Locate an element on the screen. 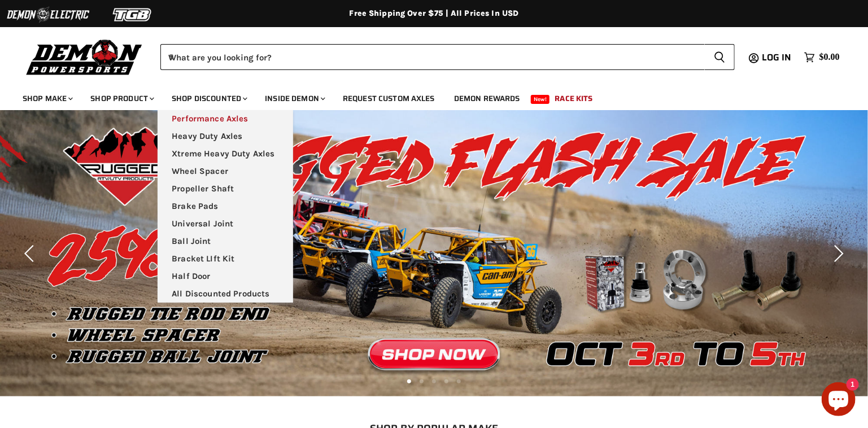 The width and height of the screenshot is (868, 428). a: Log in is located at coordinates (778, 58).